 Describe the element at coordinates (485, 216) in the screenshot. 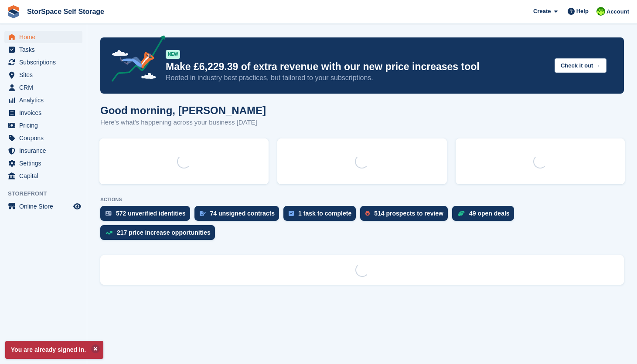

I see `a: 49 open deals` at that location.